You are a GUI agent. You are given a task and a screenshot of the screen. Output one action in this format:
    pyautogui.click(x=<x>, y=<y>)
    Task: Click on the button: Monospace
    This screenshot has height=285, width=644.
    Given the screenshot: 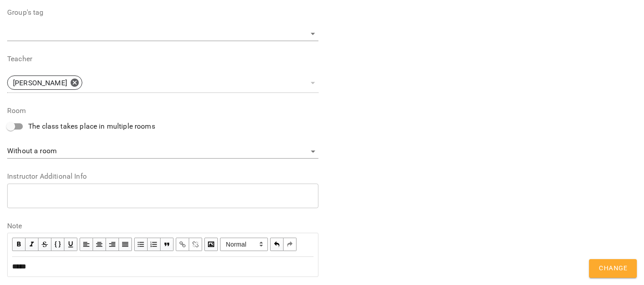 What is the action you would take?
    pyautogui.click(x=58, y=244)
    